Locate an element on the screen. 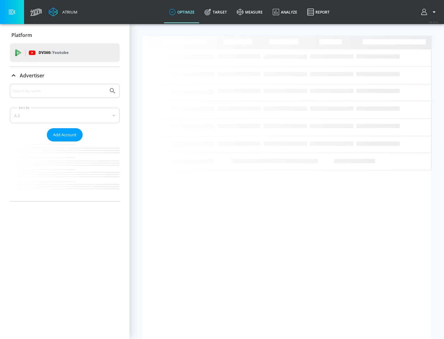 The image size is (444, 339). p: DV360: is located at coordinates (53, 53).